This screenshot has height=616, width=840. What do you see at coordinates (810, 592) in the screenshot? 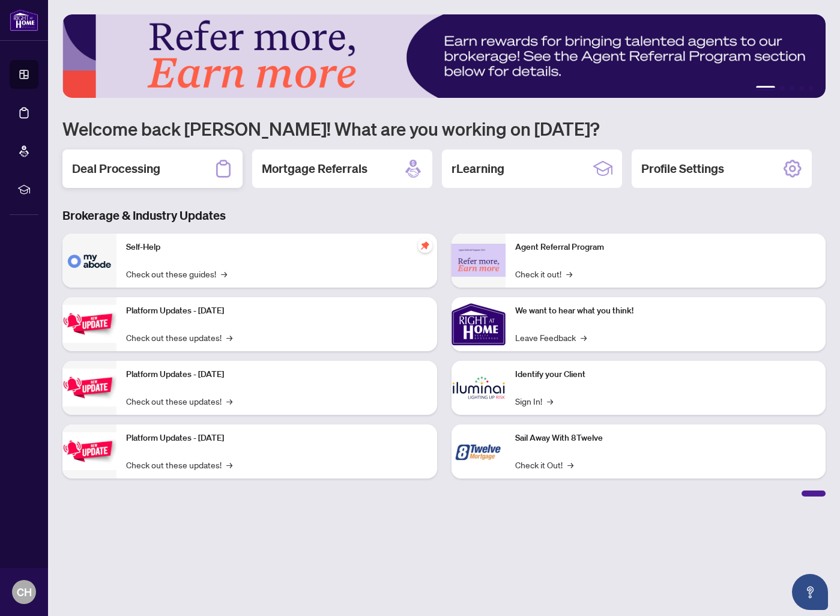
I see `button: Open asap` at bounding box center [810, 592].